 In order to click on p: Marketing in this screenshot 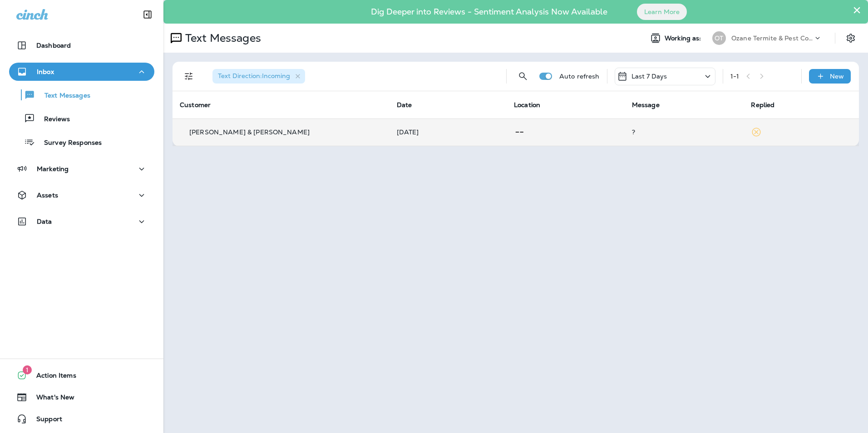, I will do `click(53, 169)`.